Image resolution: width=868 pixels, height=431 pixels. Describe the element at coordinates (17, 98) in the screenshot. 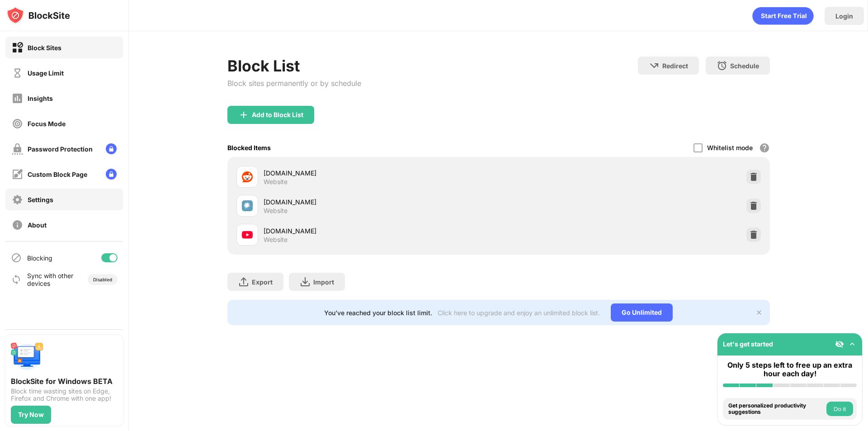

I see `img: insights-off.svg` at that location.